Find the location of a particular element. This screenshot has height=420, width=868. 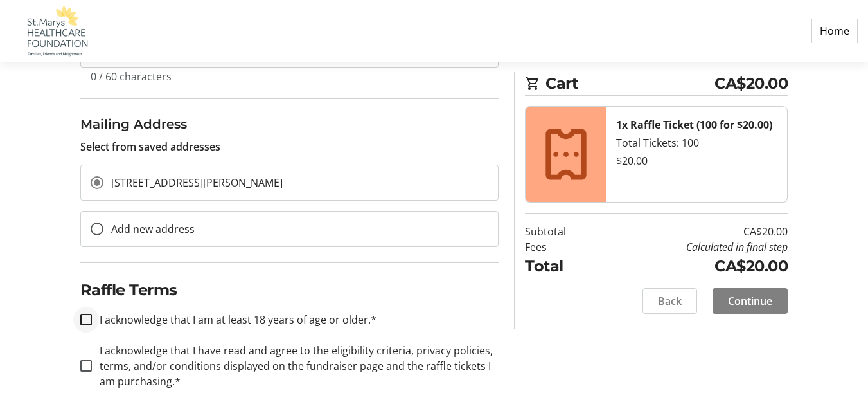

h3: Mailing Address is located at coordinates (290, 124).